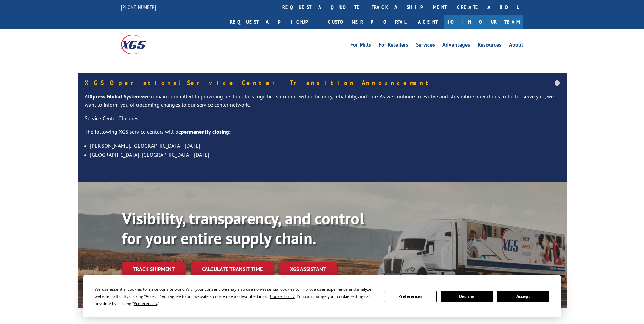 The height and width of the screenshot is (324, 644). I want to click on a: Advantages, so click(456, 46).